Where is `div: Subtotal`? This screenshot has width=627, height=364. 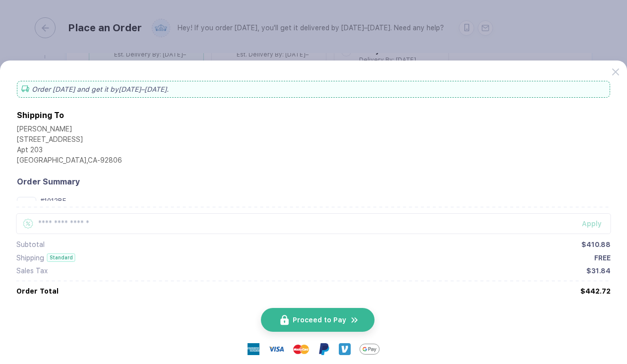 div: Subtotal is located at coordinates (31, 244).